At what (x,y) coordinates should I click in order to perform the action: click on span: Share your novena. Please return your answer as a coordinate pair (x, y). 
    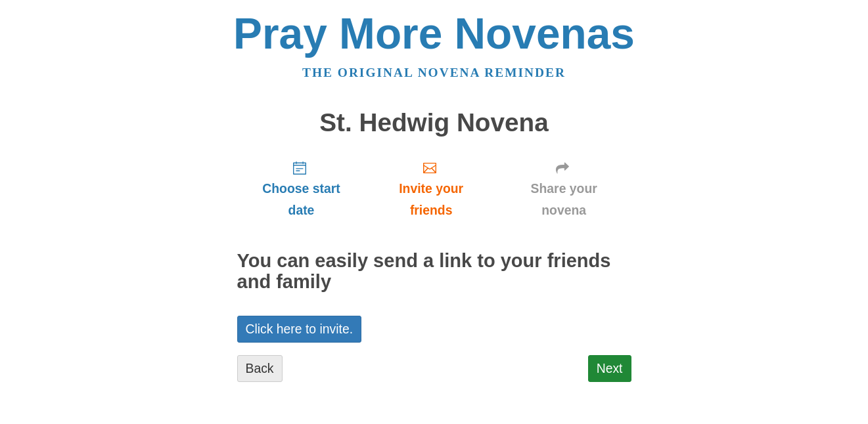
    Looking at the image, I should click on (564, 200).